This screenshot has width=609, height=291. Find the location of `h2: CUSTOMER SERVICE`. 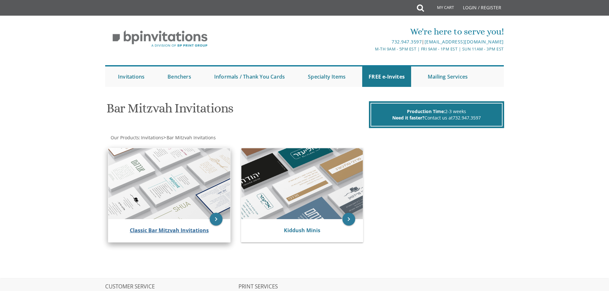

h2: CUSTOMER SERVICE is located at coordinates (171, 287).